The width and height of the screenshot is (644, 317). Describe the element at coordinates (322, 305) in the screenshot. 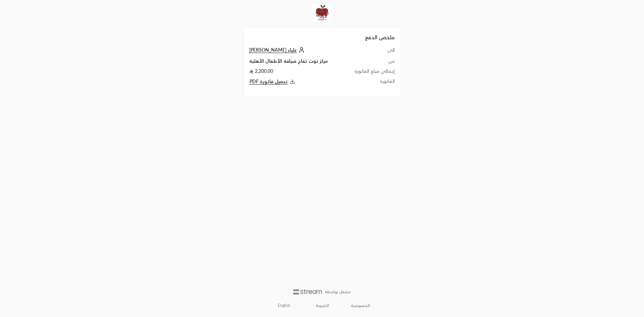

I see `a: الشروط` at that location.